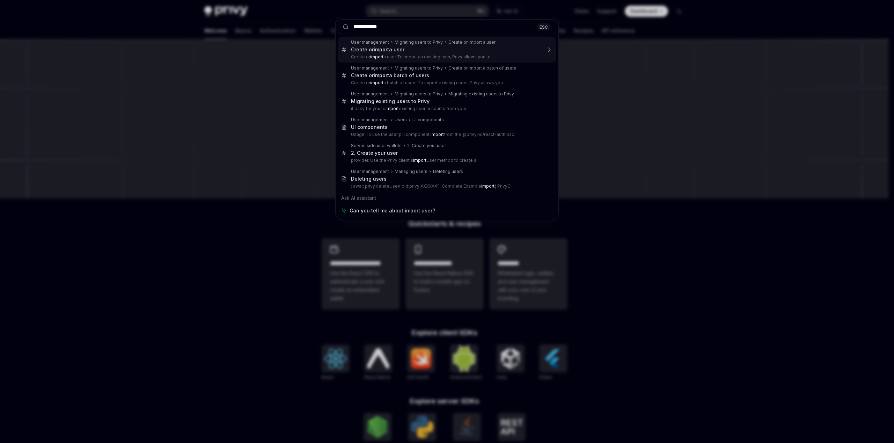  I want to click on span: Can you tell me about import user?, so click(392, 210).